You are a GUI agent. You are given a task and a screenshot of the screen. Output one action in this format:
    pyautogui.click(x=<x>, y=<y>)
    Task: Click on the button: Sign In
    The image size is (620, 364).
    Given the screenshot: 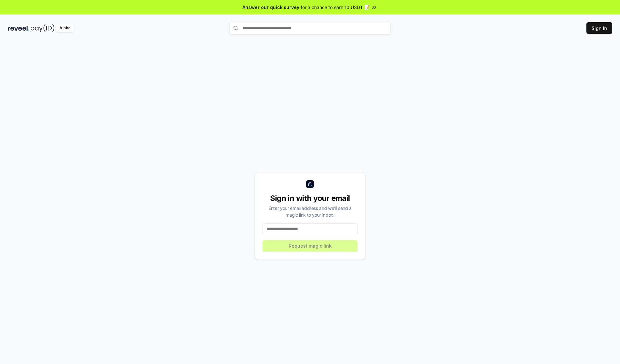 What is the action you would take?
    pyautogui.click(x=599, y=28)
    